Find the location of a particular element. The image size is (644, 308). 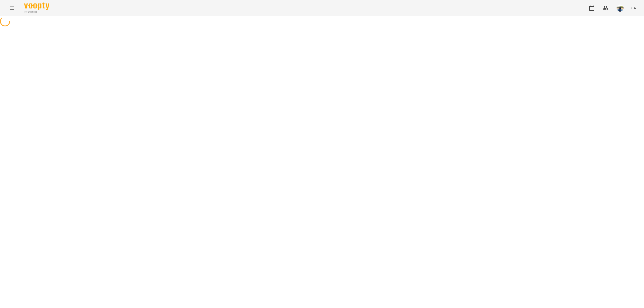

span: UA is located at coordinates (633, 8).